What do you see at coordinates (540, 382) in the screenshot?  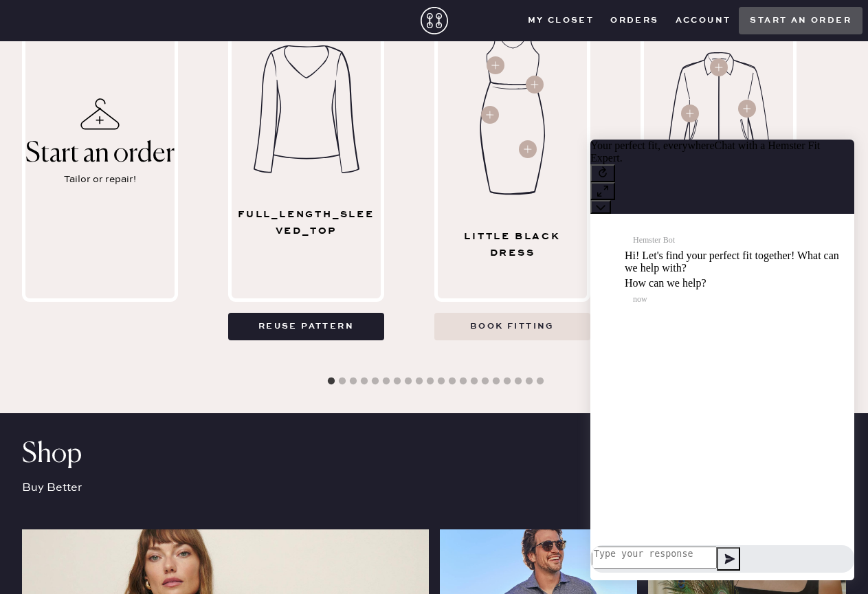 I see `button: 20` at bounding box center [540, 382].